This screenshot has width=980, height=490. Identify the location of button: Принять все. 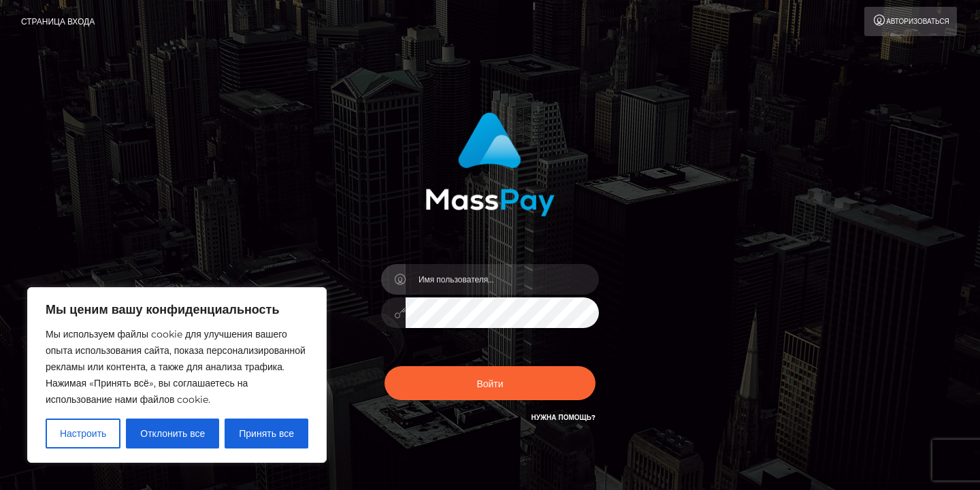
(266, 434).